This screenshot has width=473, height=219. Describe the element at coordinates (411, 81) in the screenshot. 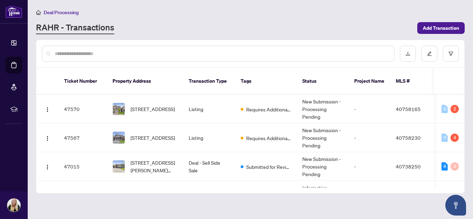

I see `th: MLS #` at that location.